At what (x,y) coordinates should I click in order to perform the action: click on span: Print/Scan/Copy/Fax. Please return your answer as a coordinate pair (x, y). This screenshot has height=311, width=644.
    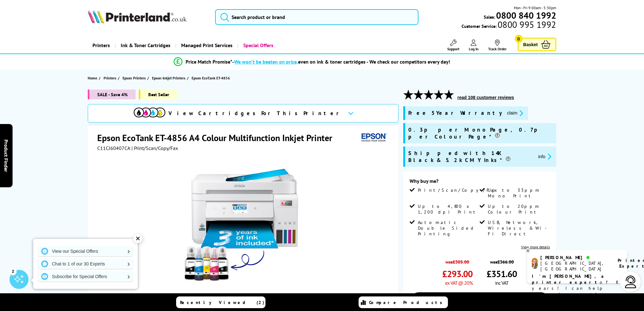
    Looking at the image, I should click on (459, 190).